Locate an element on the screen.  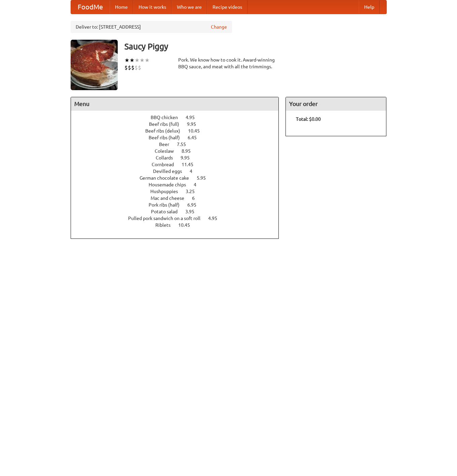
span: 7.55 is located at coordinates (184, 144).